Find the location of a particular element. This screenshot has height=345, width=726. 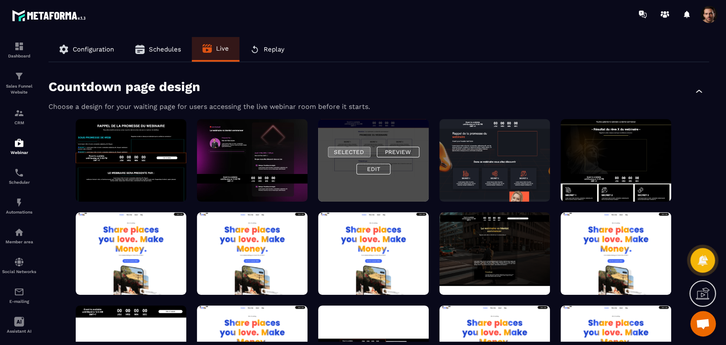

span: Configuration is located at coordinates (93, 49).